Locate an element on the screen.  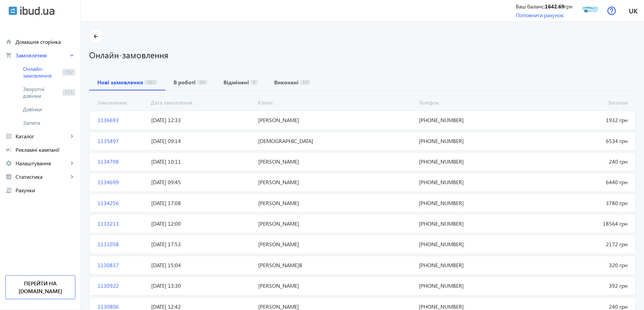
span: 3780 грн is located at coordinates (577, 203).